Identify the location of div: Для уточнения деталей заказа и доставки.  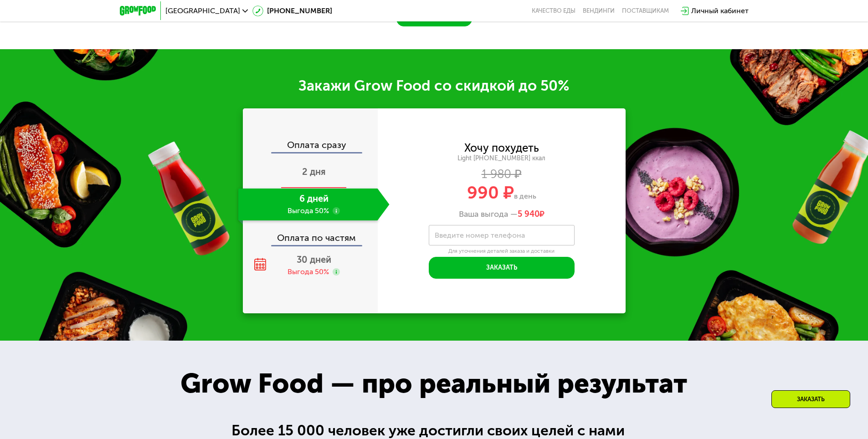
(502, 251).